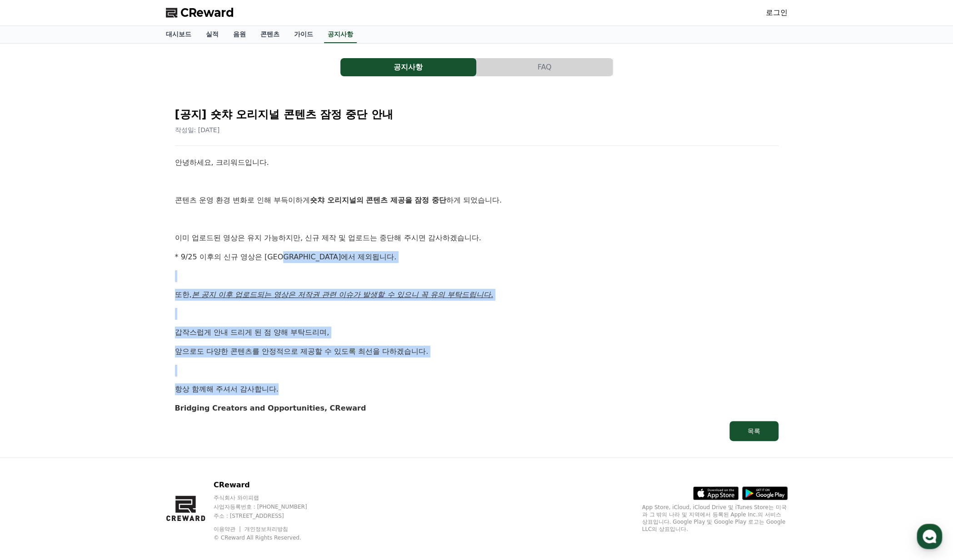  I want to click on strong: Bridging Creators and Opportunities, CReward, so click(271, 408).